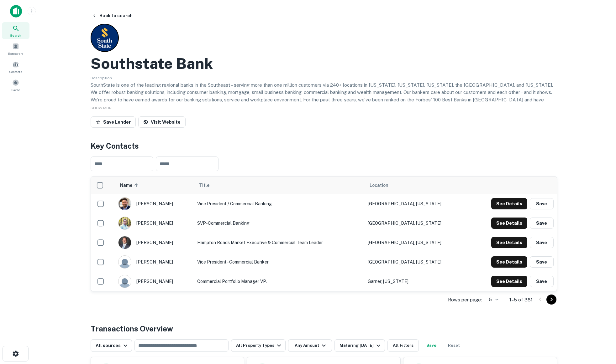 This screenshot has height=364, width=616. What do you see at coordinates (279, 262) in the screenshot?
I see `td: Vice President - Commercial Banker` at bounding box center [279, 262].